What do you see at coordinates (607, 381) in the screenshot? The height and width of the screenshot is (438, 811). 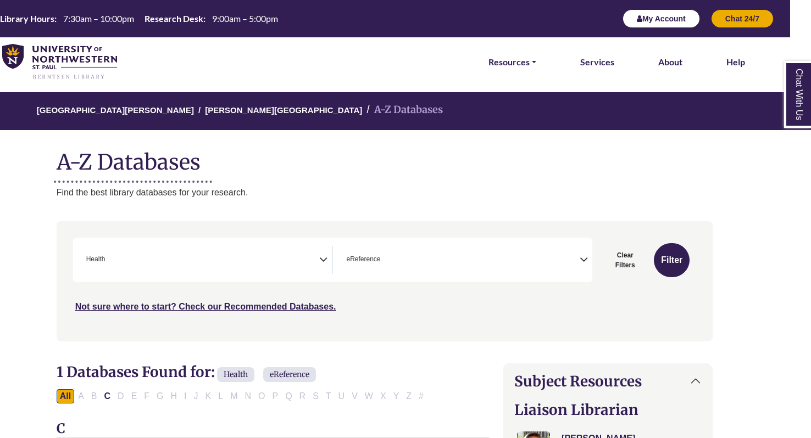 I see `button: Subject Resources` at bounding box center [607, 381].